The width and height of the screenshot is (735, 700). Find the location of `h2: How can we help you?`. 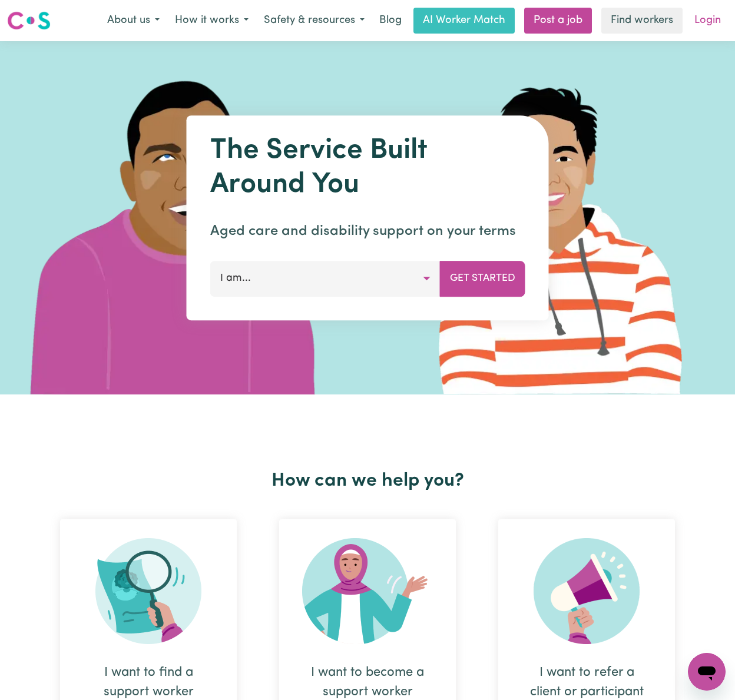

h2: How can we help you? is located at coordinates (368, 481).